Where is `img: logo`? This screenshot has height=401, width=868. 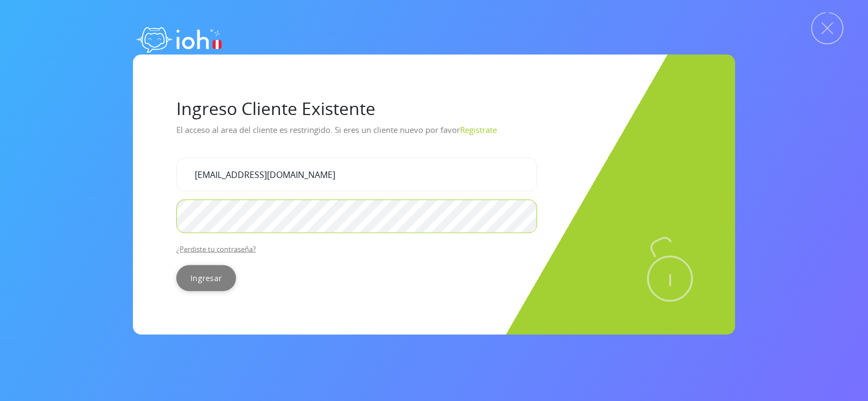 img: logo is located at coordinates (179, 38).